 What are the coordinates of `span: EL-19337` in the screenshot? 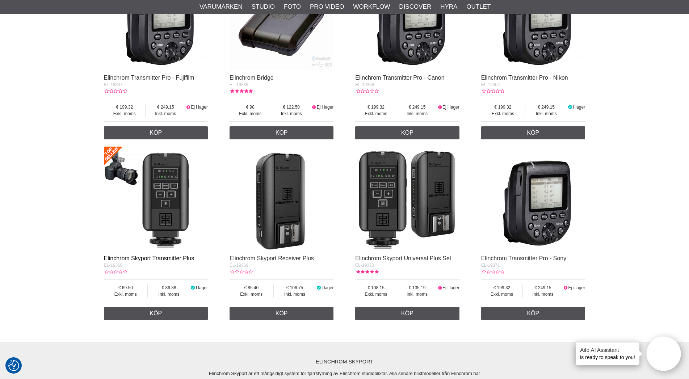 It's located at (113, 85).